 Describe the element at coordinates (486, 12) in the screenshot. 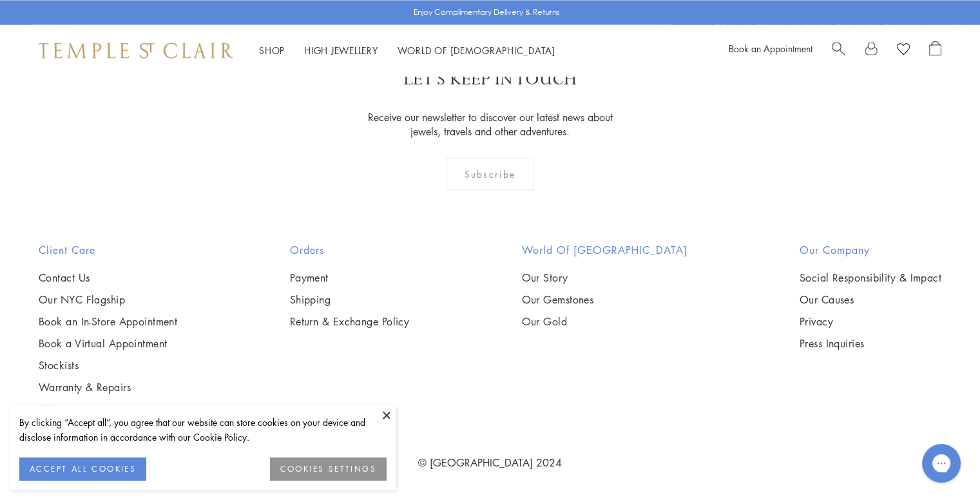

I see `p: Enjoy Complimentary Delivery & Returns` at that location.